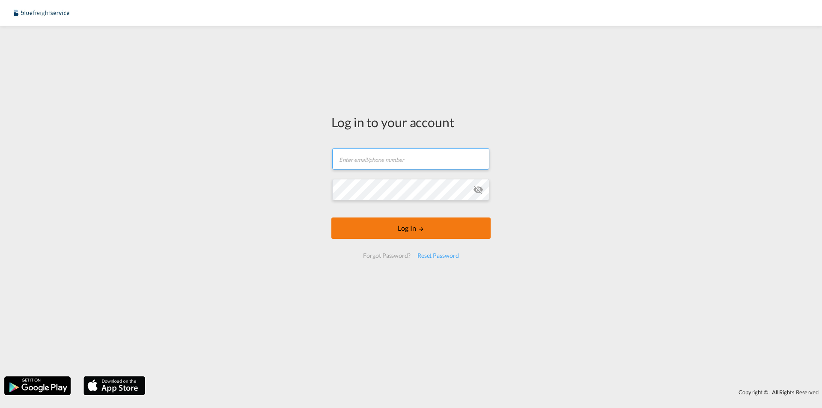  Describe the element at coordinates (410, 159) in the screenshot. I see `input: Enter email/phone number` at that location.